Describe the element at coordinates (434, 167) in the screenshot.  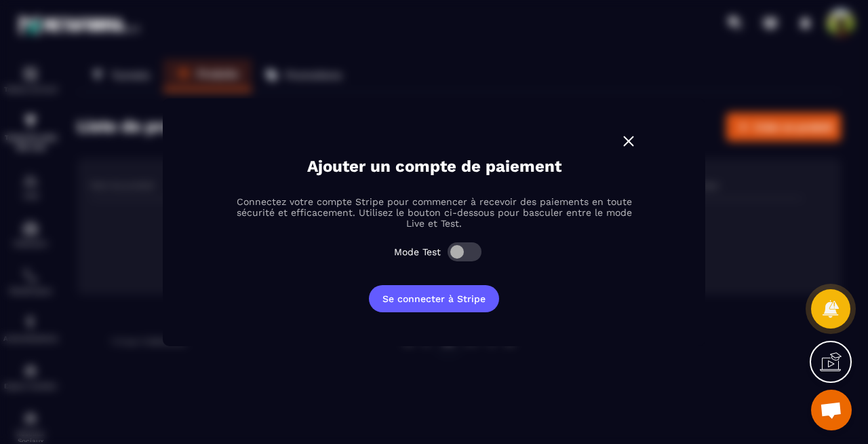
I see `p: Ajouter un compte de paiement` at that location.